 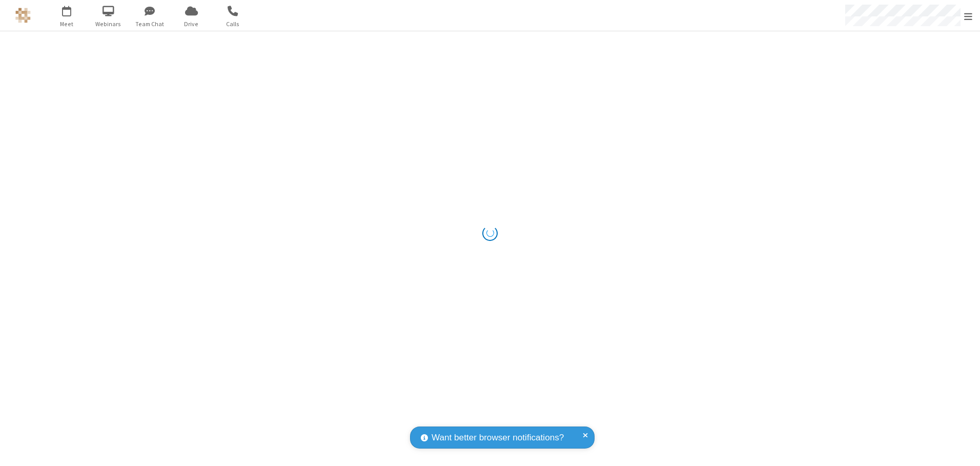 I want to click on span: Drive, so click(x=191, y=24).